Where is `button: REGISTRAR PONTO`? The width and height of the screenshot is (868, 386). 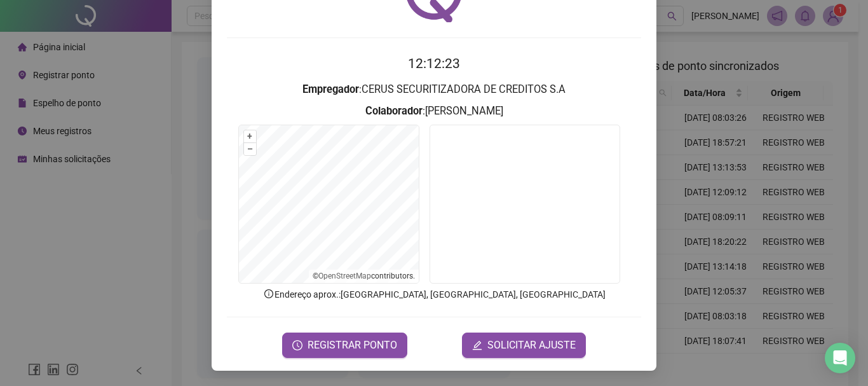 button: REGISTRAR PONTO is located at coordinates (345, 346).